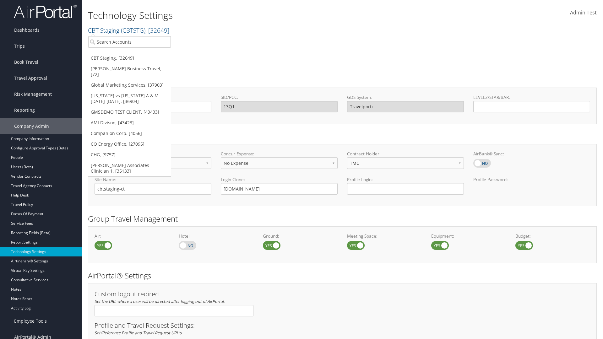 This screenshot has width=603, height=339. Describe the element at coordinates (340, 80) in the screenshot. I see `h2: GDS` at that location.